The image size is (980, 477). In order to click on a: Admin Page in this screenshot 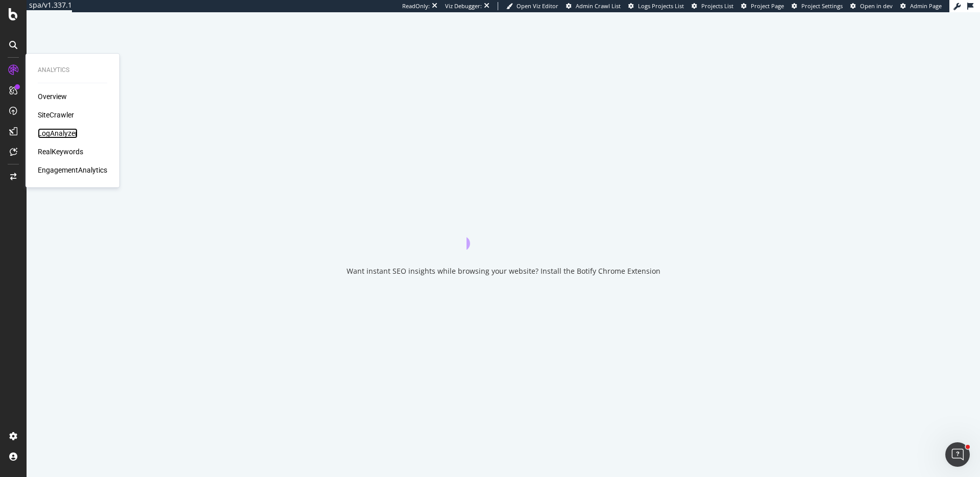, I will do `click(921, 6)`.